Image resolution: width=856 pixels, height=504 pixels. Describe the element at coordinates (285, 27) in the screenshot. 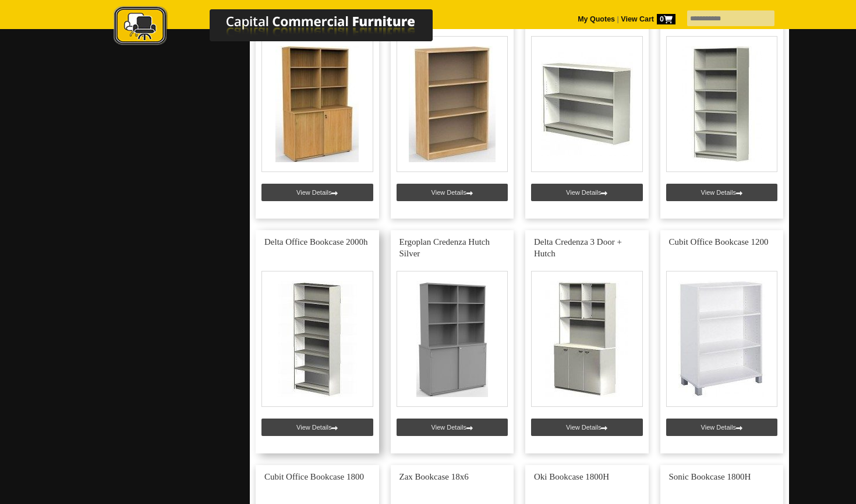

I see `img: Capital Commercial Furniture Logo` at that location.